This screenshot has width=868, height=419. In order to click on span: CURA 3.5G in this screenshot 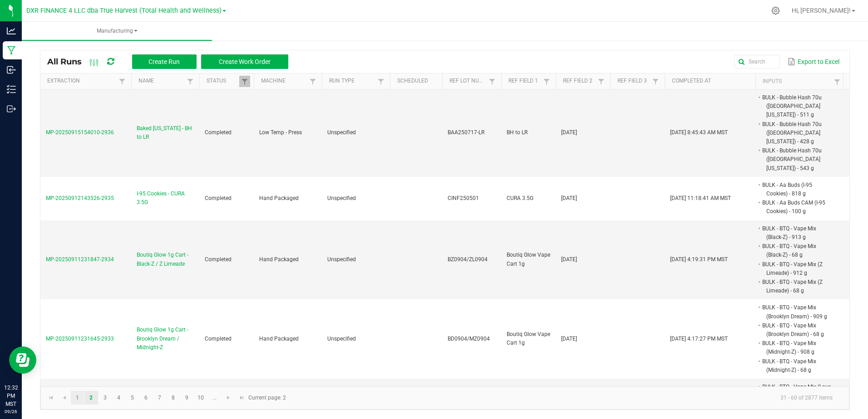, I will do `click(520, 198)`.